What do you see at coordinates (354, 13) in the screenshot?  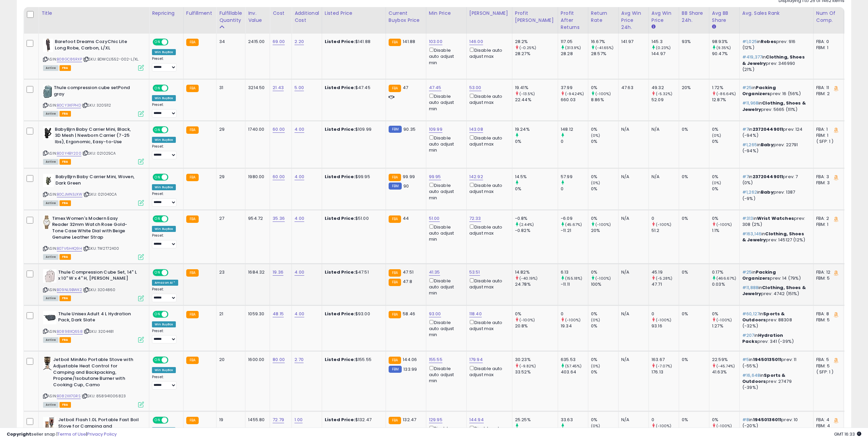 I see `div: Listed Price` at bounding box center [354, 13].